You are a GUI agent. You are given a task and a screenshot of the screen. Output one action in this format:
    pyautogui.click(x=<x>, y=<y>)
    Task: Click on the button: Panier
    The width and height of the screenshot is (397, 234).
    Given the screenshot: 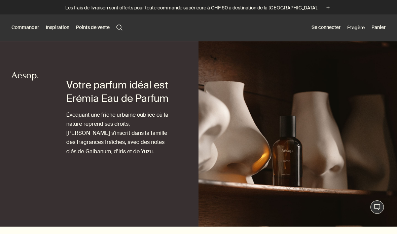 What is the action you would take?
    pyautogui.click(x=379, y=28)
    